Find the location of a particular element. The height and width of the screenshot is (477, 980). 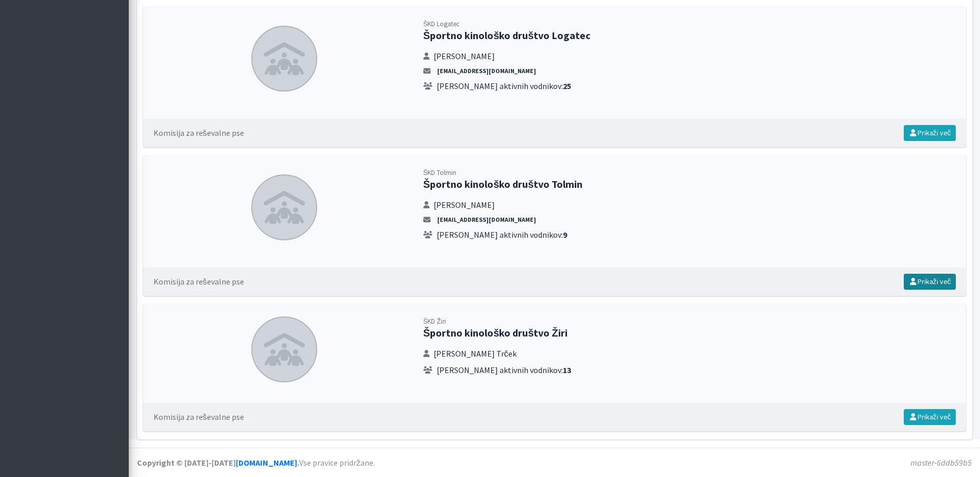

em: master-6ddb59b5 is located at coordinates (941, 463).